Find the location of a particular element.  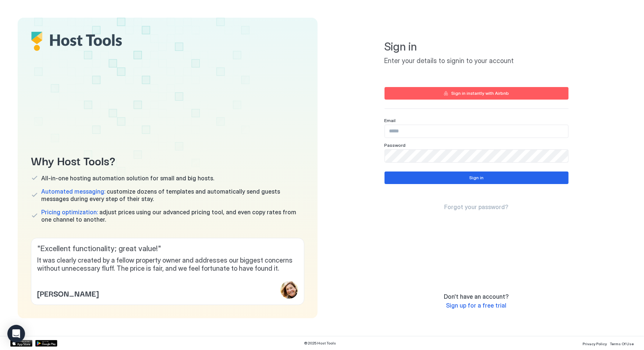

button: Sign in instantly with Airbnb is located at coordinates (476, 93).